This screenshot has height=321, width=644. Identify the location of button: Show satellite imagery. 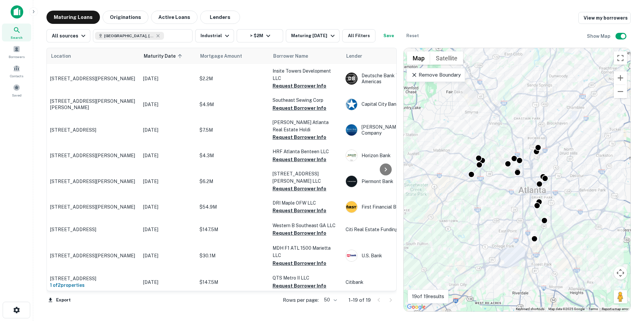
(446, 58).